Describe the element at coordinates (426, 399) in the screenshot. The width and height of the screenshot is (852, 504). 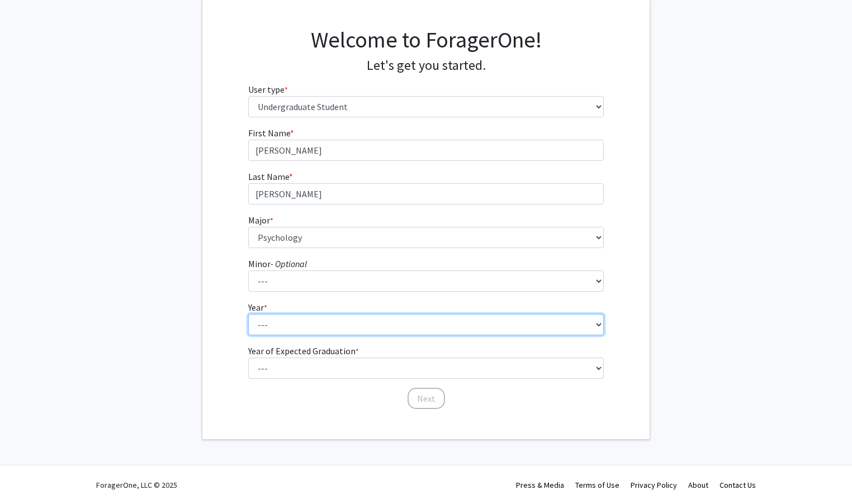
I see `button: Next` at that location.